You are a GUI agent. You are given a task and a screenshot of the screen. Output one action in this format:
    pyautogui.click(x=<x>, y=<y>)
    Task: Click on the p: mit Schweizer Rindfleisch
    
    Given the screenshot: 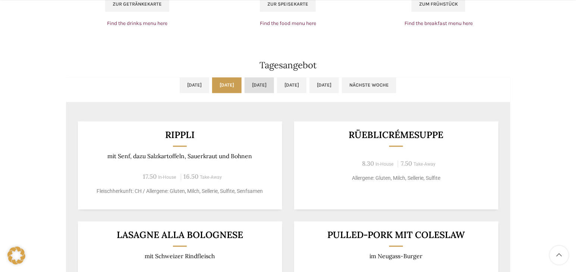 What is the action you would take?
    pyautogui.click(x=180, y=256)
    